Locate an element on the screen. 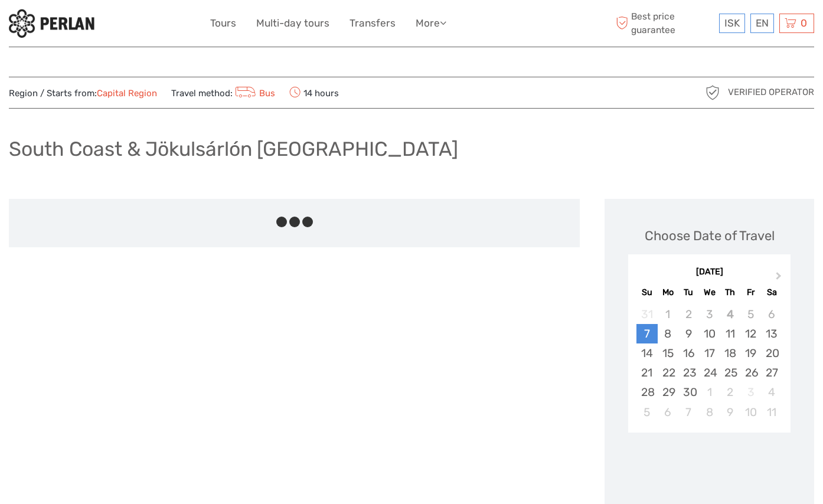 Image resolution: width=823 pixels, height=504 pixels. div: We is located at coordinates (709, 293).